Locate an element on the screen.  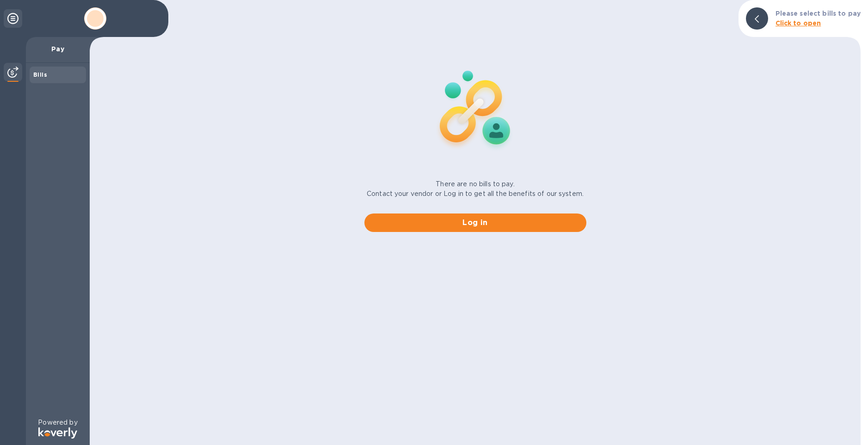
p: There are no bills to pay. Contact your vendor or Log in to get all the benefits of our system. is located at coordinates (475, 189).